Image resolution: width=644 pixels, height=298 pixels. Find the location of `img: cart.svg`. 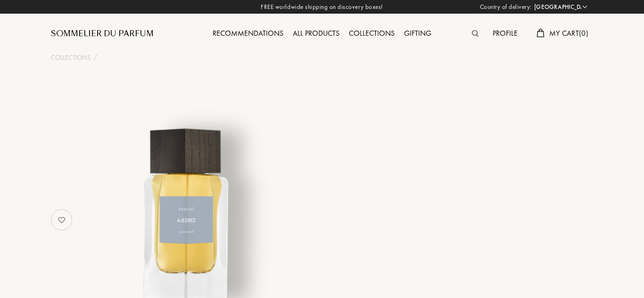

img: cart.svg is located at coordinates (540, 33).